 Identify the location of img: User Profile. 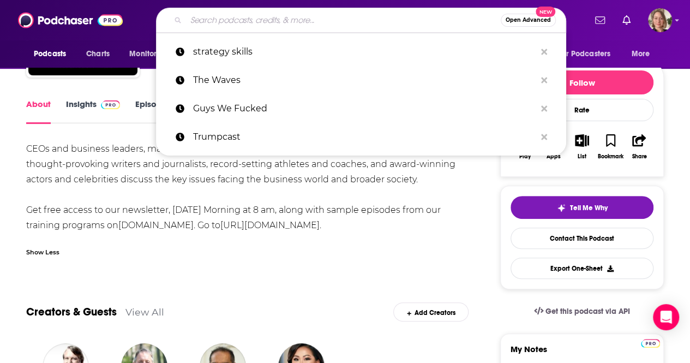
(660, 20).